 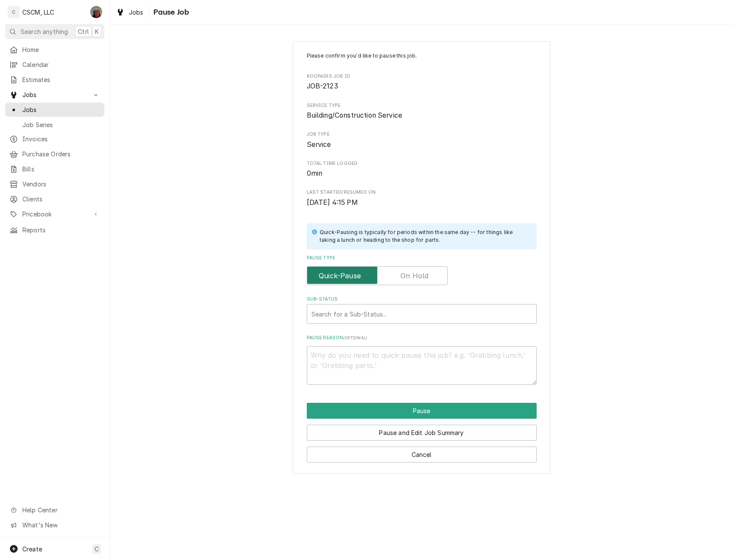 What do you see at coordinates (54, 199) in the screenshot?
I see `a: Clients` at bounding box center [54, 199].